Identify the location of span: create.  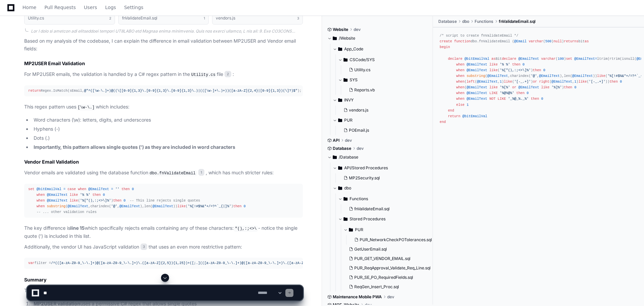
(446, 42).